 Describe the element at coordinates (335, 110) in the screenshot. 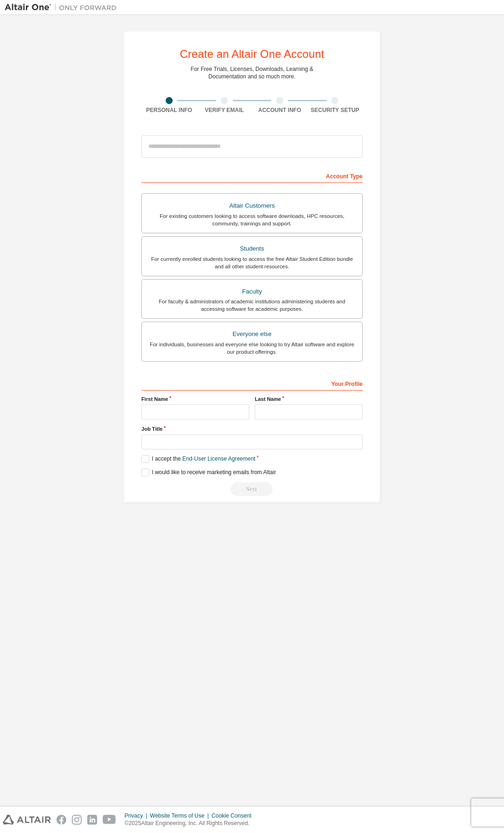

I see `div: Security Setup` at that location.